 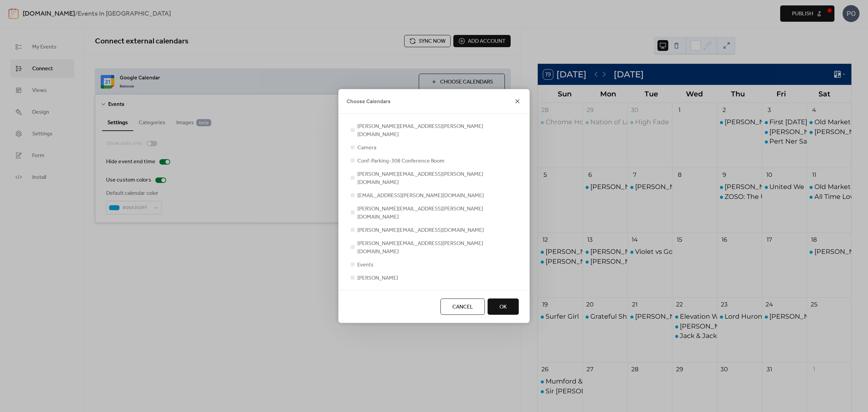 I want to click on span: Events, so click(x=366, y=265).